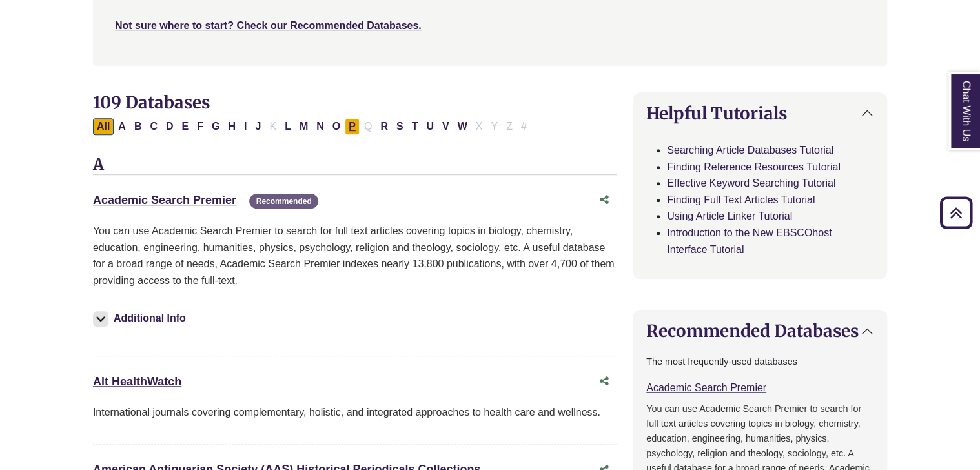 This screenshot has width=980, height=470. I want to click on a: Using Article Linker Tutorial, so click(730, 216).